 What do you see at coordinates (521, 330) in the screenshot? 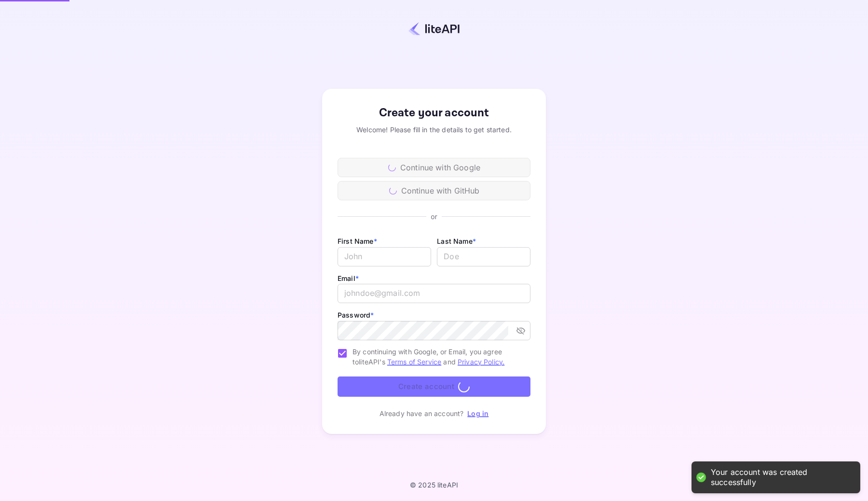
I see `button: toggle password visibility` at bounding box center [521, 330].